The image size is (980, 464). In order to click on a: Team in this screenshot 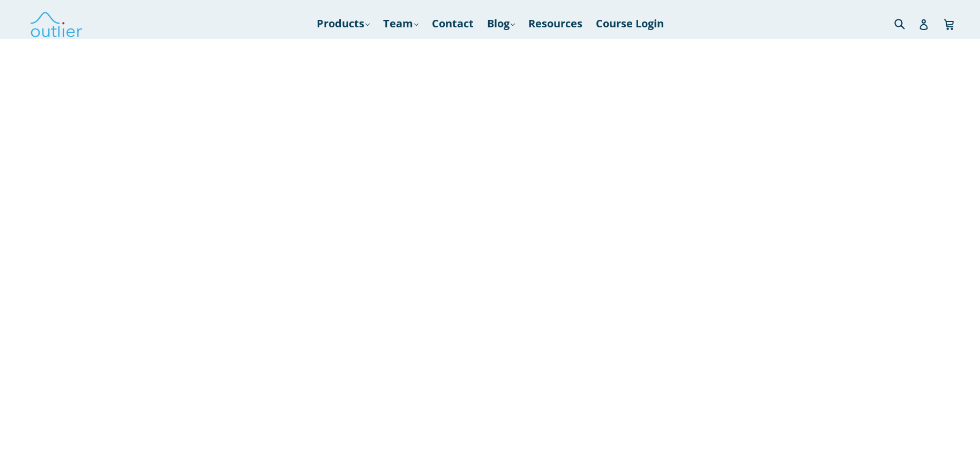, I will do `click(401, 24)`.